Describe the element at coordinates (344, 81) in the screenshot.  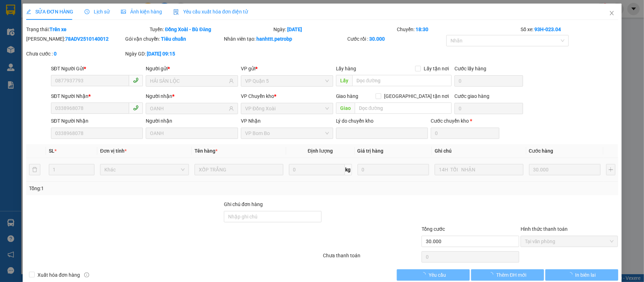
I see `span: Lấy` at that location.